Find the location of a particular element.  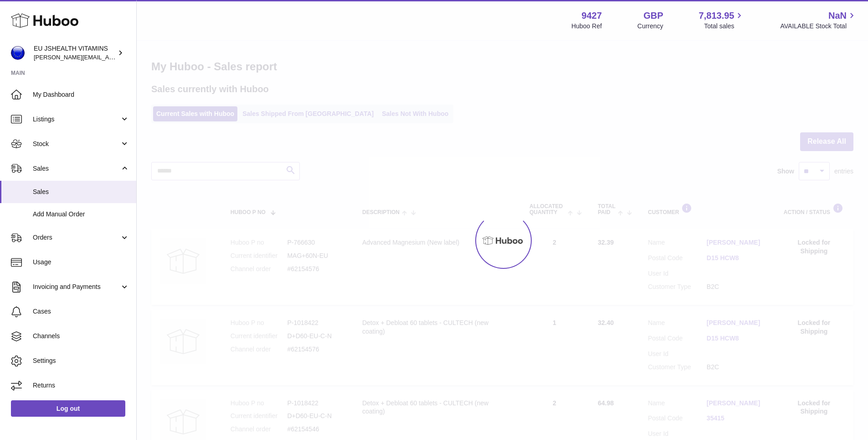

span: Orders is located at coordinates (76, 238).